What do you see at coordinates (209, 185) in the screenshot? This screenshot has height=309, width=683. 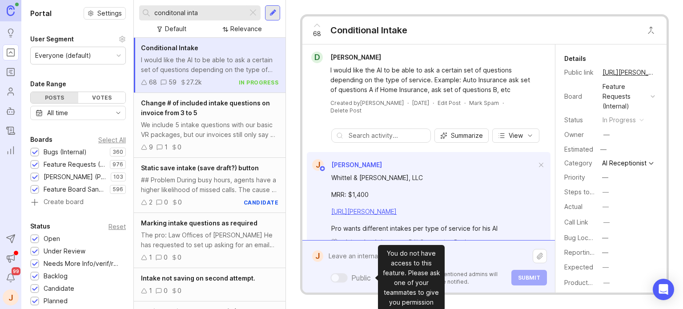 I see `div: ## Problem During busy hours, agents have a higher likelihood of missed calls. The cause of this ...` at bounding box center [209, 185].